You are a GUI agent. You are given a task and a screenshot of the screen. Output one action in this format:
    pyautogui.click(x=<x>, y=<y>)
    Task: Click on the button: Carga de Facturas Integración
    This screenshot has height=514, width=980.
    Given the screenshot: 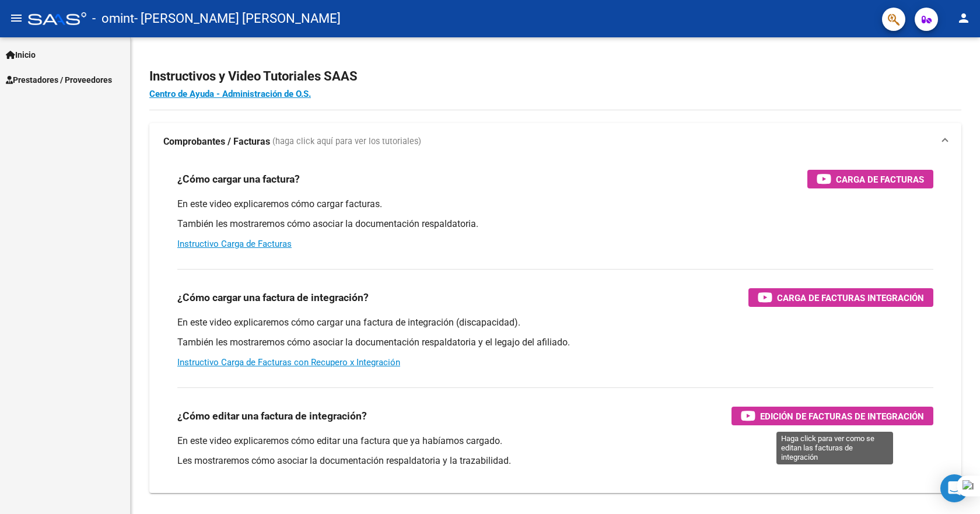 What is the action you would take?
    pyautogui.click(x=841, y=298)
    